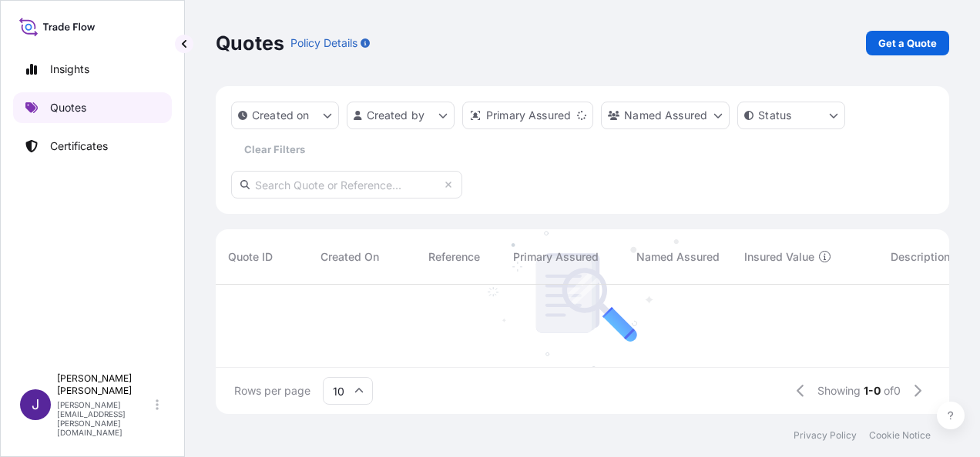  Describe the element at coordinates (900, 436) in the screenshot. I see `a: Cookie Notice` at that location.